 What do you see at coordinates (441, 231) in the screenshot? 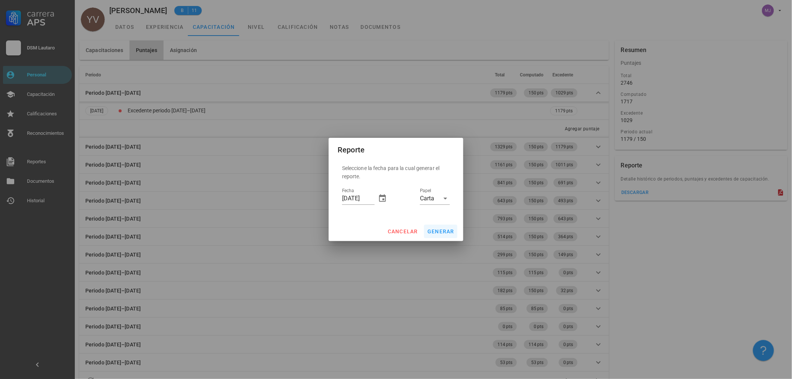
I see `button: generar` at bounding box center [441, 231].